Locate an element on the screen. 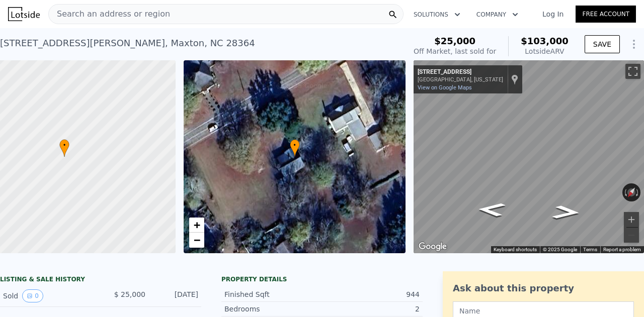 This screenshot has width=644, height=317. button: Rotate counterclockwise is located at coordinates (624, 192).